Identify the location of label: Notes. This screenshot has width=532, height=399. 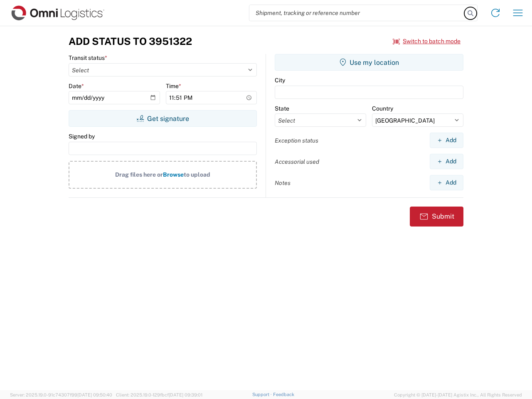
(283, 183).